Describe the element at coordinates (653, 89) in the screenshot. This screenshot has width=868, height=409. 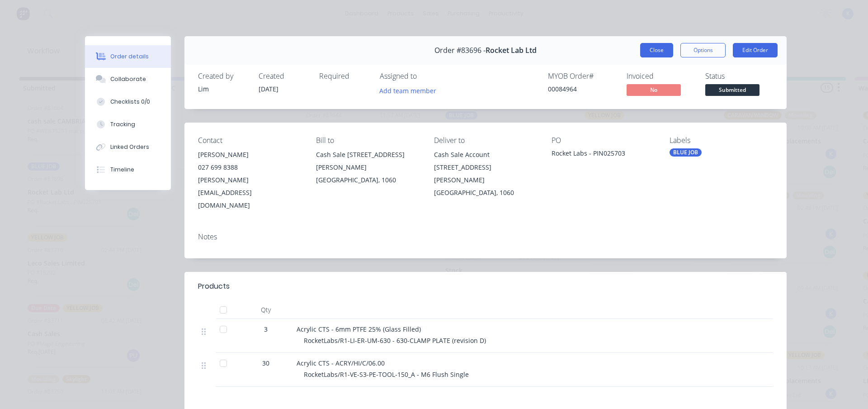
I see `span: No` at that location.